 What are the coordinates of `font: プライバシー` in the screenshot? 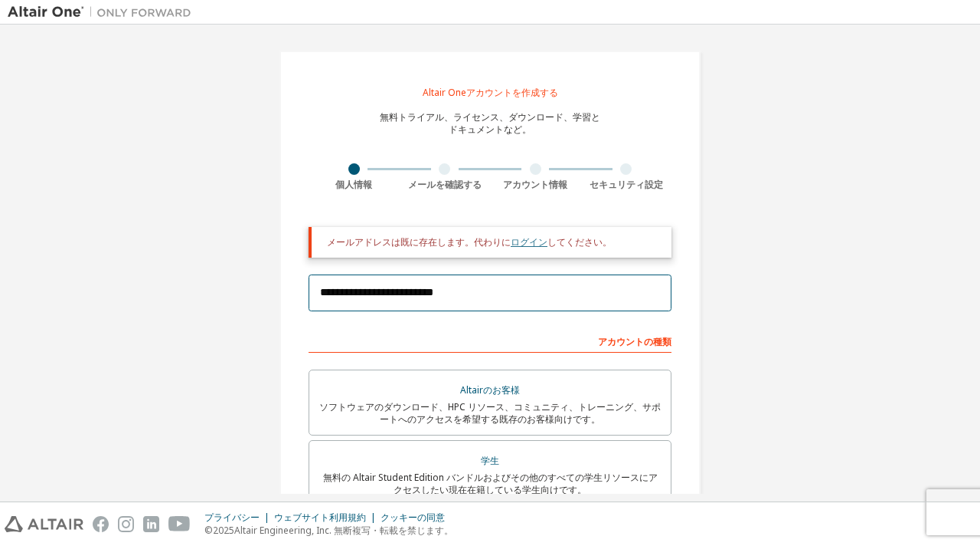 It's located at (232, 517).